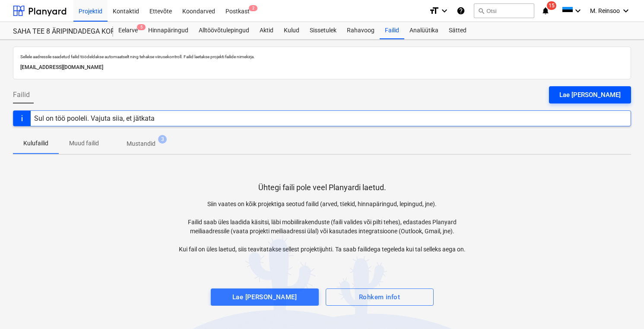 The width and height of the screenshot is (644, 329). I want to click on i: notifications, so click(545, 11).